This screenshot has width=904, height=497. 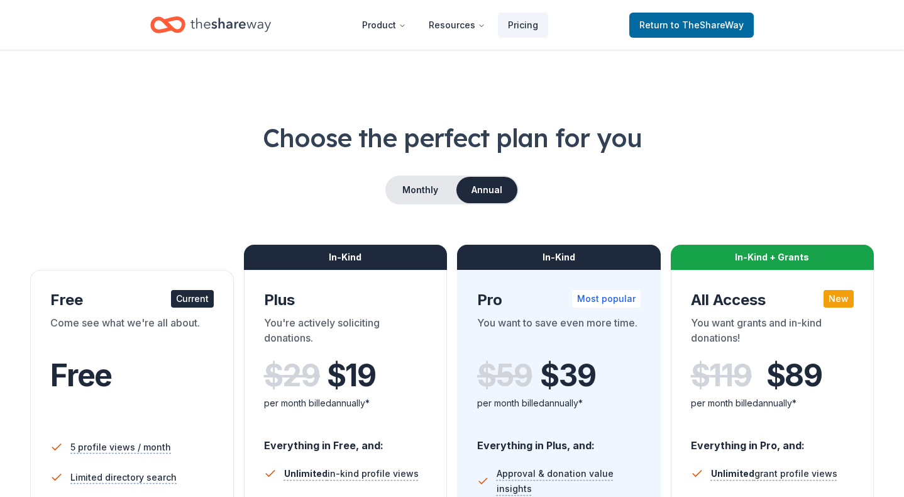 What do you see at coordinates (773, 257) in the screenshot?
I see `div: In-Kind + Grants` at bounding box center [773, 257].